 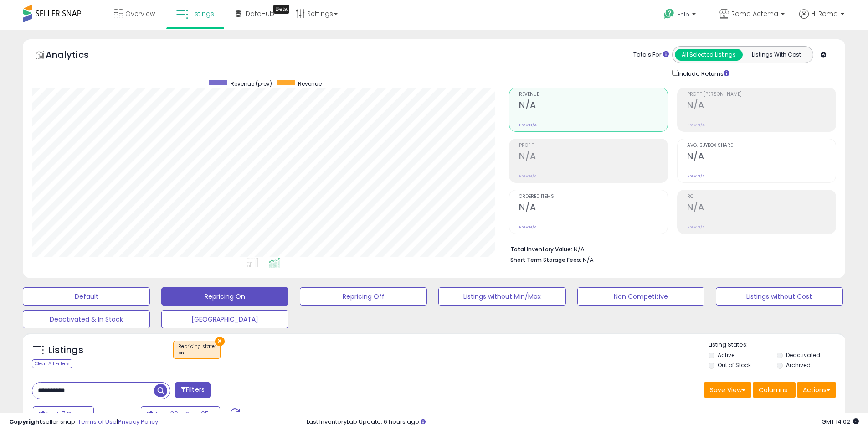 I want to click on button: Save View, so click(x=728, y=390).